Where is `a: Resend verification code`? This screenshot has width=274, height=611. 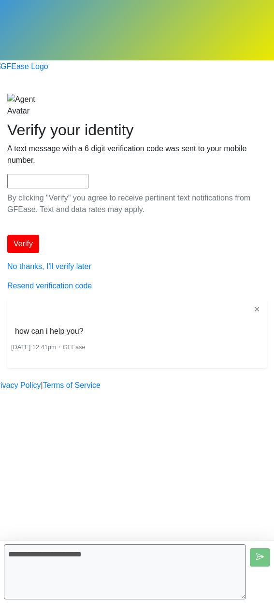
a: Resend verification code is located at coordinates (49, 285).